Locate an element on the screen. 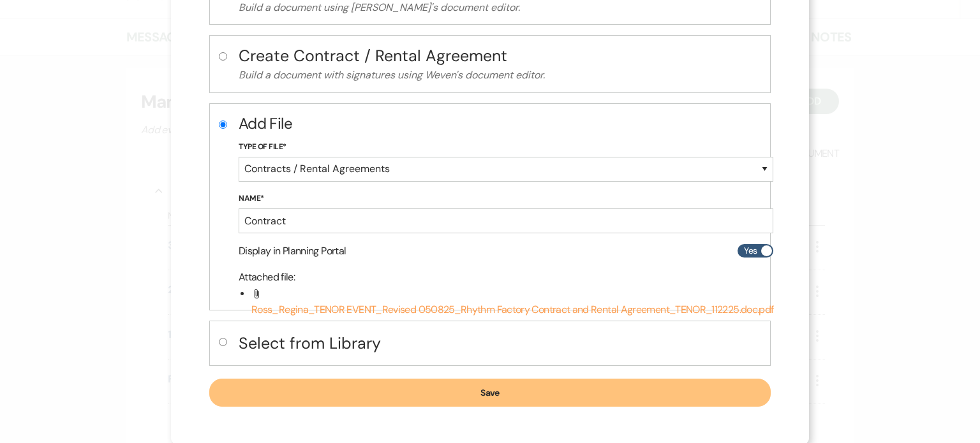  span: Ross_Regina_TENOR EVENT_Revised 050825_Rhythm Factory Contract and Rental Agreement_TENOR_112225.... is located at coordinates (512, 309).